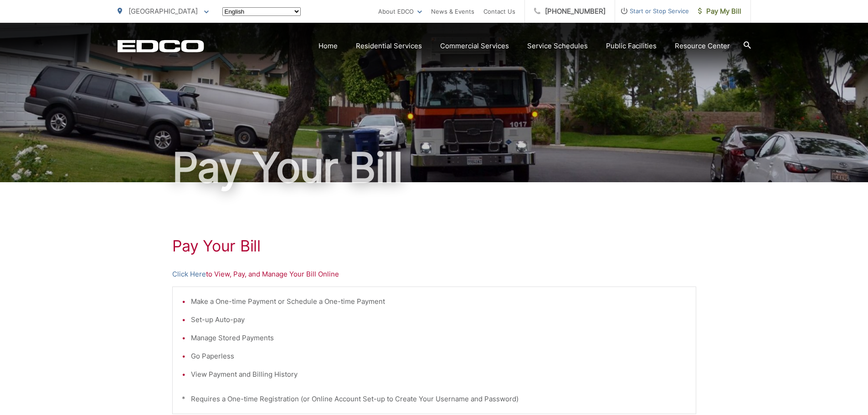 This screenshot has width=868, height=415. I want to click on a: Public Facilities, so click(631, 46).